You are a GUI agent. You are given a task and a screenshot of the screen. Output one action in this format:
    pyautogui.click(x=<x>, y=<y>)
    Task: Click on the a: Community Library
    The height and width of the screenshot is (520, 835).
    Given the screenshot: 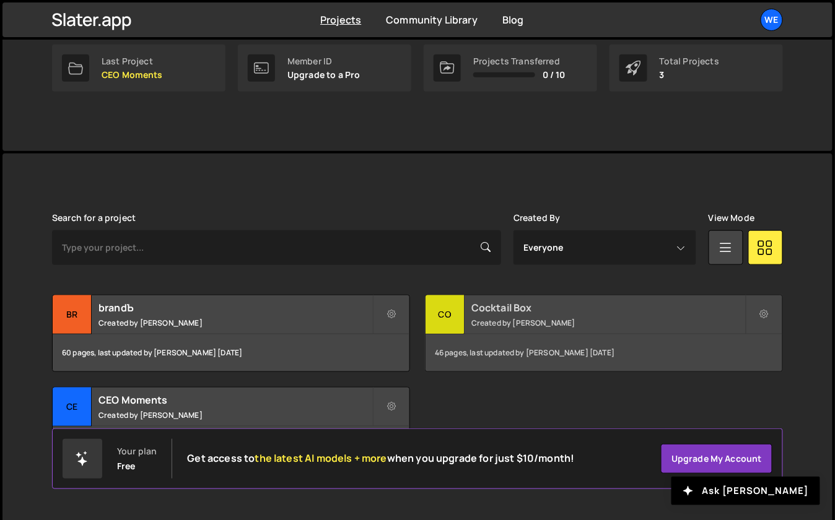 What is the action you would take?
    pyautogui.click(x=432, y=20)
    